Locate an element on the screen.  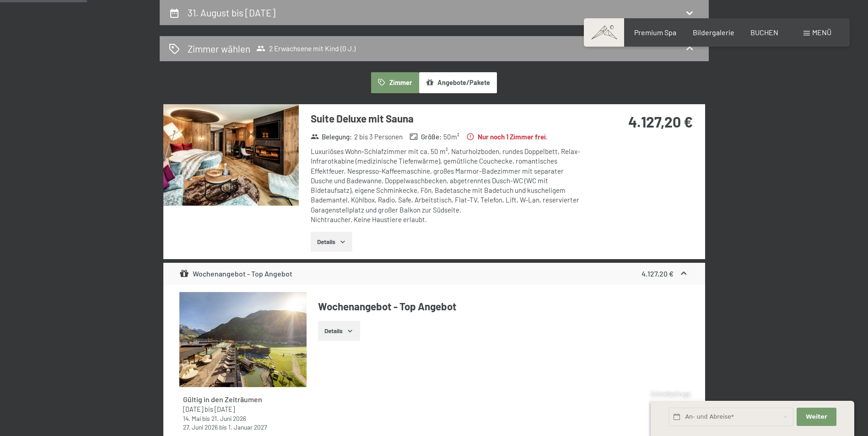
strong: Größe : is located at coordinates (425, 137).